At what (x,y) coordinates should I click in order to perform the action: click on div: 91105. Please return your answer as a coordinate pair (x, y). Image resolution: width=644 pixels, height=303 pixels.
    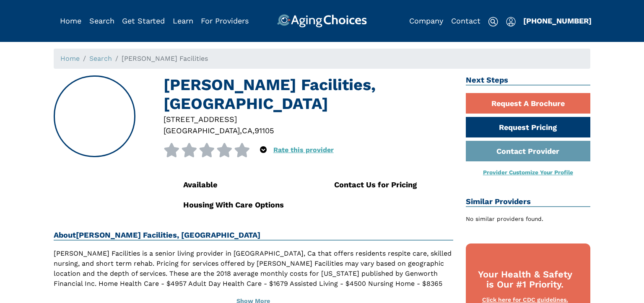
    Looking at the image, I should click on (264, 130).